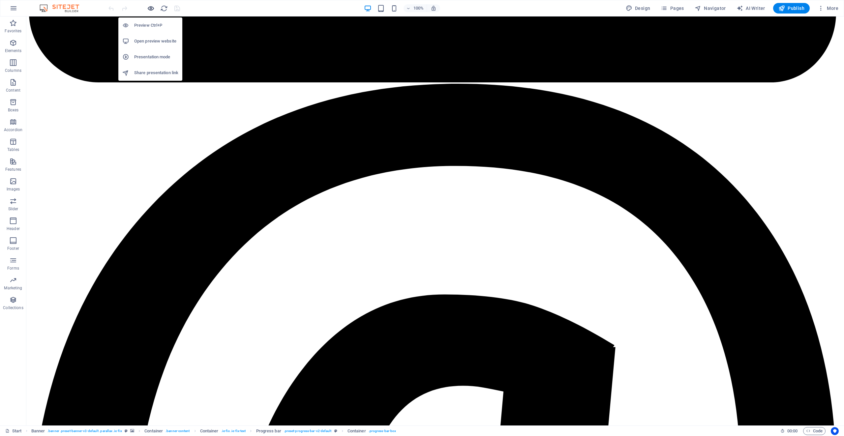 Image resolution: width=844 pixels, height=436 pixels. Describe the element at coordinates (13, 209) in the screenshot. I see `p: Slider` at that location.